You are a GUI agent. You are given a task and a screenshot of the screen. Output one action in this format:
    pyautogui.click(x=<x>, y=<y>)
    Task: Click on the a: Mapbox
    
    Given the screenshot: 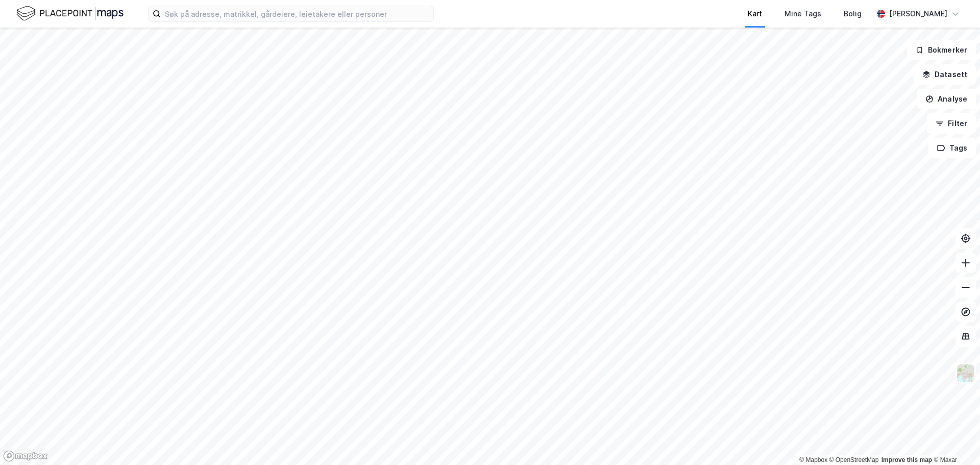 What is the action you would take?
    pyautogui.click(x=813, y=460)
    